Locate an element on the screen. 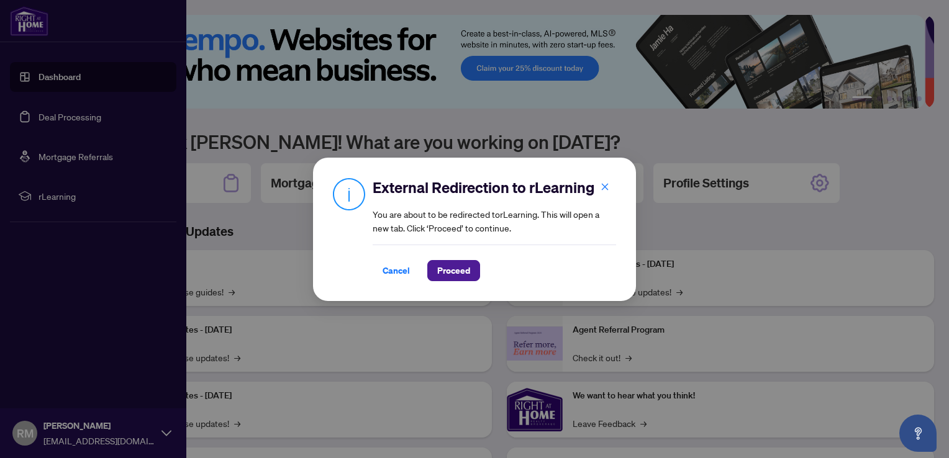 The width and height of the screenshot is (949, 458). img: Info Icon is located at coordinates (349, 194).